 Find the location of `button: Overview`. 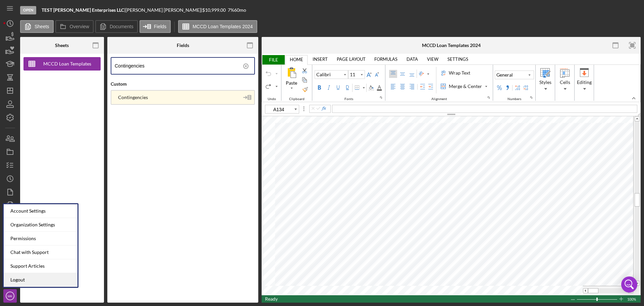

button: Overview is located at coordinates (74, 27).